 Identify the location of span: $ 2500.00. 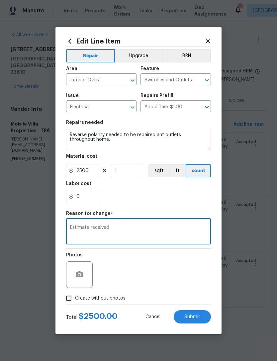
(98, 316).